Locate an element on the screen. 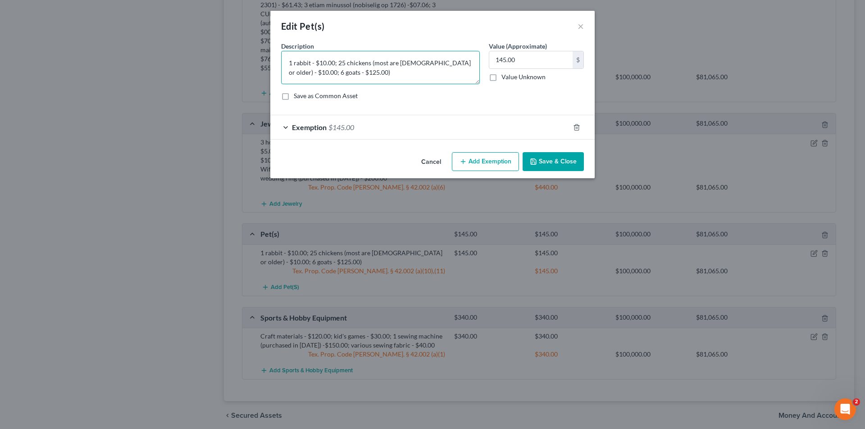  span: Description is located at coordinates (297, 46).